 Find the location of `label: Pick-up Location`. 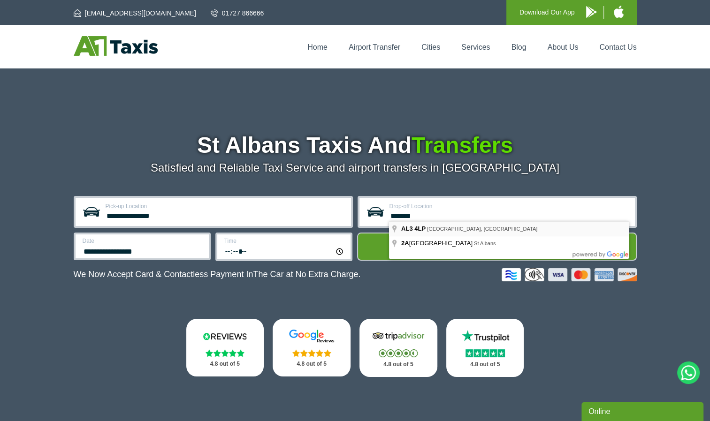

label: Pick-up Location is located at coordinates (225, 206).